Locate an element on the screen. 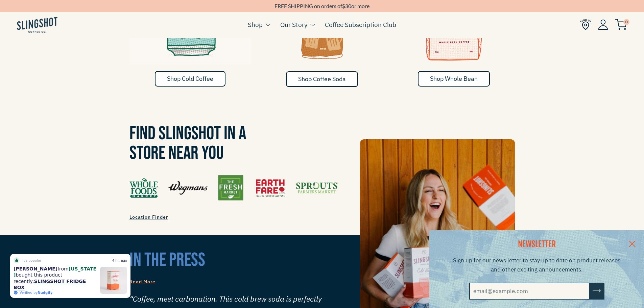  a: Our Story is located at coordinates (294, 25).